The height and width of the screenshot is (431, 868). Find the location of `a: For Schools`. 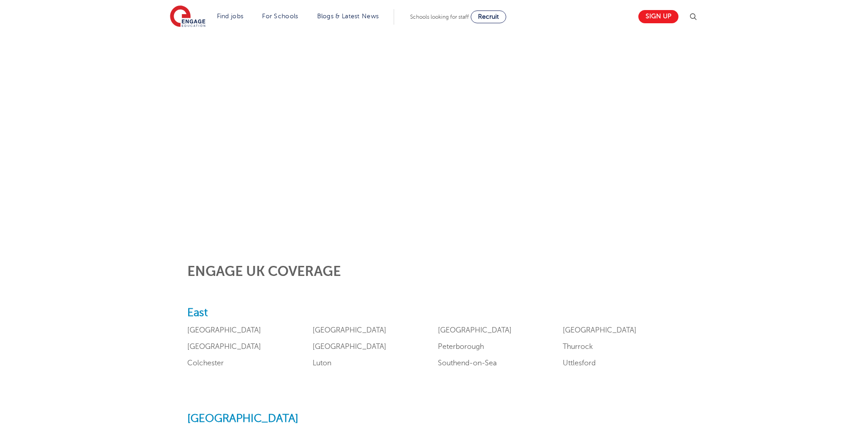

a: For Schools is located at coordinates (280, 16).